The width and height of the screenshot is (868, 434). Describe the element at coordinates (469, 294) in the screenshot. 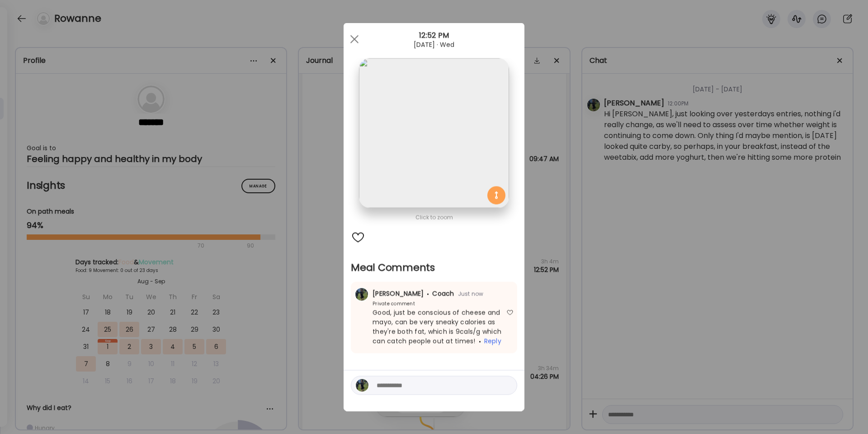

I see `span: Just now` at that location.